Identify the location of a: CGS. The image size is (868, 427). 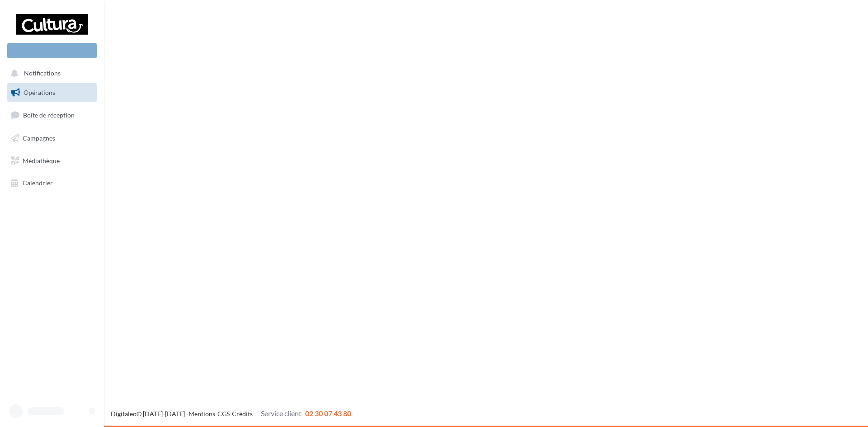
(223, 413).